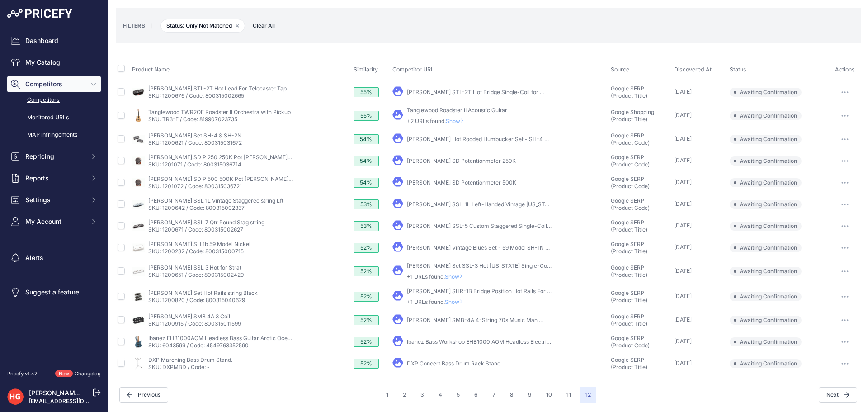 Image resolution: width=868 pixels, height=412 pixels. I want to click on a: Competitors, so click(53, 100).